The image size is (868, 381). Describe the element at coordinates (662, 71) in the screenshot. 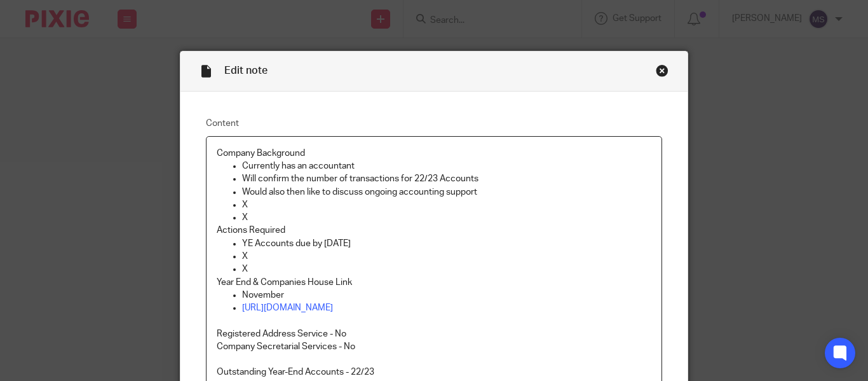

I see `div: Close this dialog window` at that location.